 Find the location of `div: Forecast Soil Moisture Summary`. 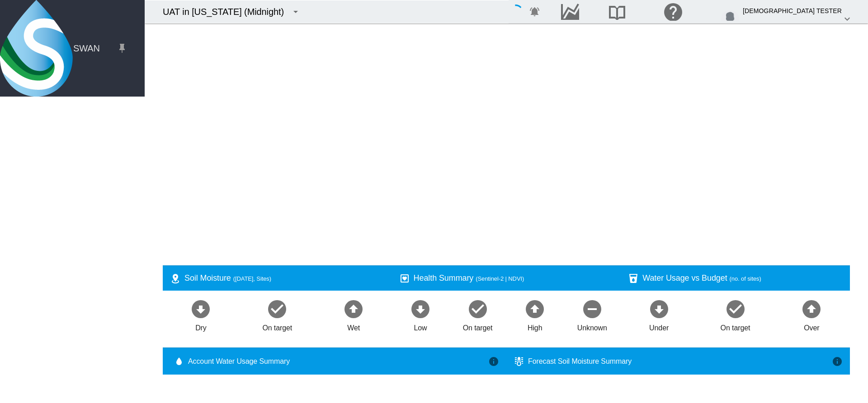

div: Forecast Soil Moisture Summary is located at coordinates (680, 362).